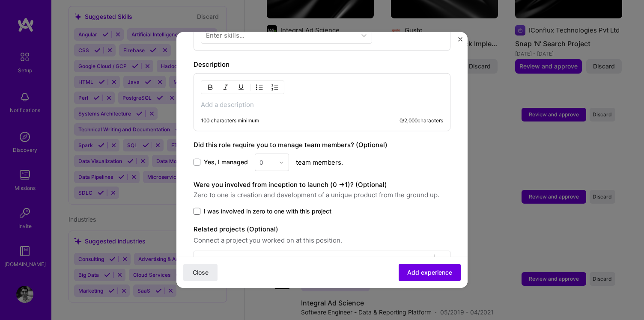 The height and width of the screenshot is (320, 644). I want to click on div: Enter skills..., so click(225, 35).